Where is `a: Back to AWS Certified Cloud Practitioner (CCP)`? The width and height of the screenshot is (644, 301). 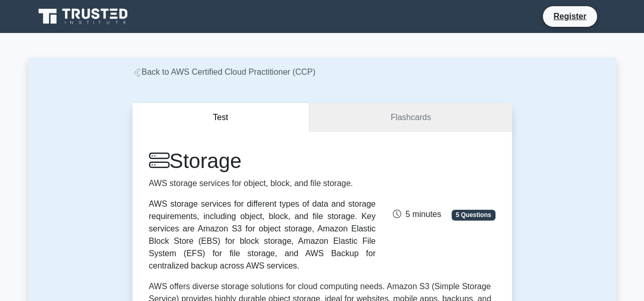
a: Back to AWS Certified Cloud Practitioner (CCP) is located at coordinates (224, 72).